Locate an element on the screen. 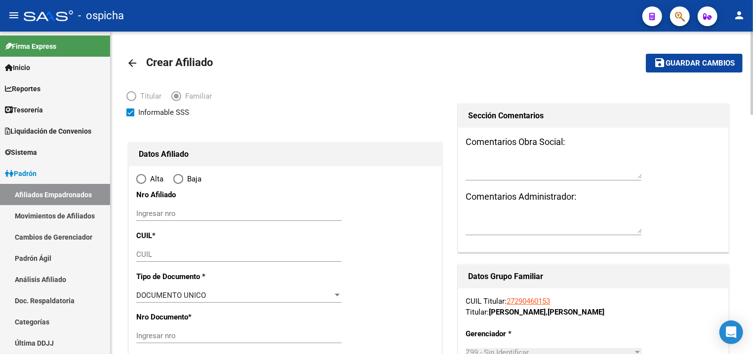 Image resolution: width=753 pixels, height=354 pixels. span: Guardar cambios is located at coordinates (700, 64).